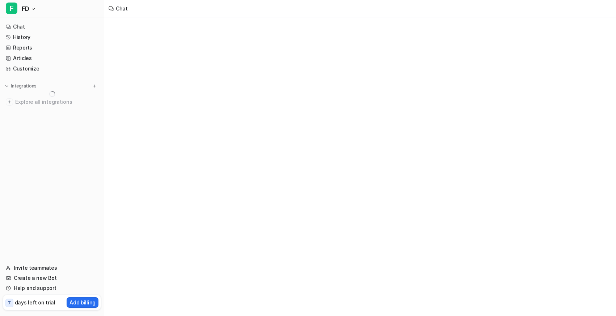 The image size is (616, 316). Describe the element at coordinates (12, 8) in the screenshot. I see `span: F` at that location.